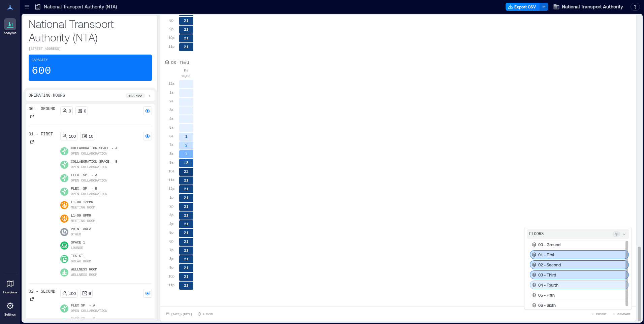 Image resolution: width=644 pixels, height=324 pixels. Describe the element at coordinates (186, 162) in the screenshot. I see `text: 18` at that location.